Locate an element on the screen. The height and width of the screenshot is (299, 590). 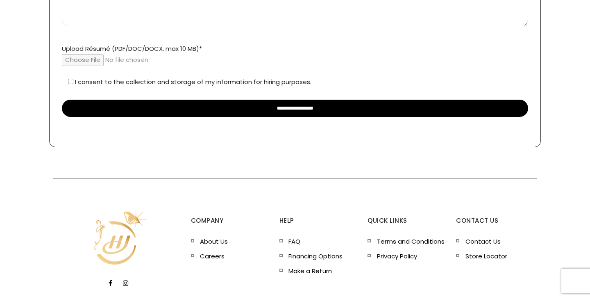
a: Contact Us is located at coordinates (483, 241).